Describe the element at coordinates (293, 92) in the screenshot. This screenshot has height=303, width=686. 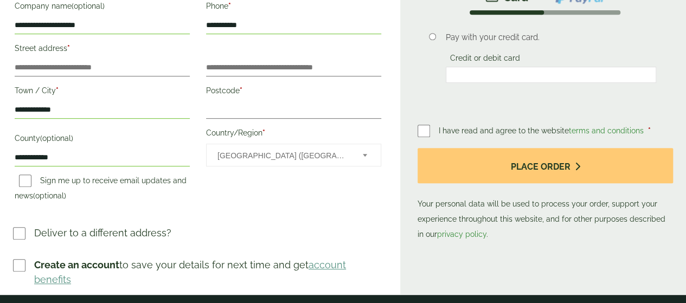
I see `label: Postcode` at that location.